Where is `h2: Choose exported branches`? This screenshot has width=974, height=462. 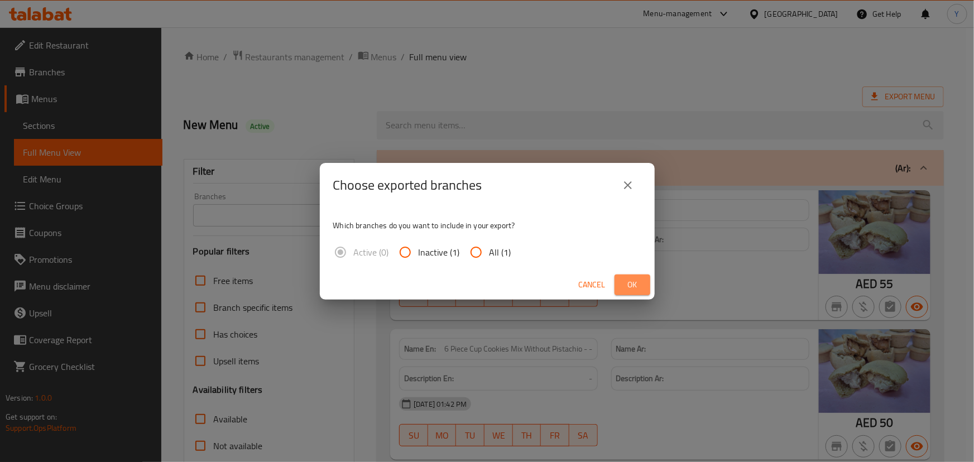 h2: Choose exported branches is located at coordinates (407, 185).